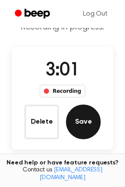  Describe the element at coordinates (62, 91) in the screenshot. I see `div: Recording` at that location.